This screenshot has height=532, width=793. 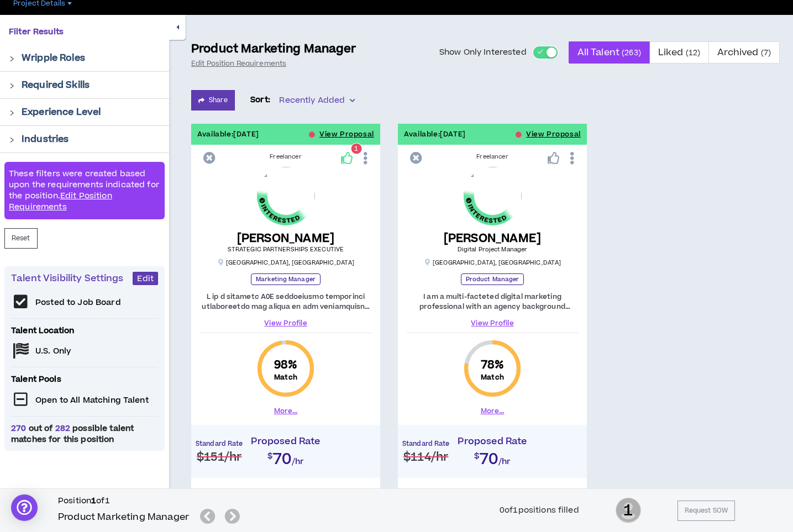 I want to click on p: Industries, so click(x=45, y=139).